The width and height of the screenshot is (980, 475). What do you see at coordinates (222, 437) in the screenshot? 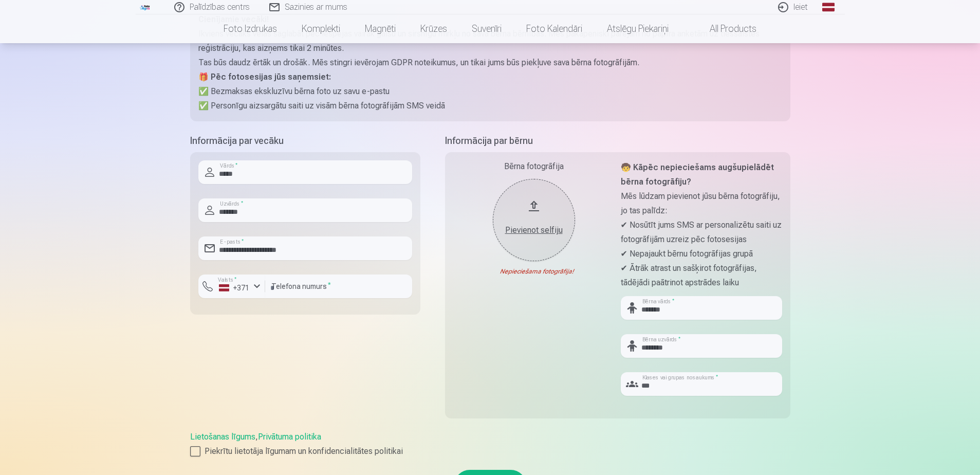
I see `a: Lietošanas līgums` at bounding box center [222, 437].